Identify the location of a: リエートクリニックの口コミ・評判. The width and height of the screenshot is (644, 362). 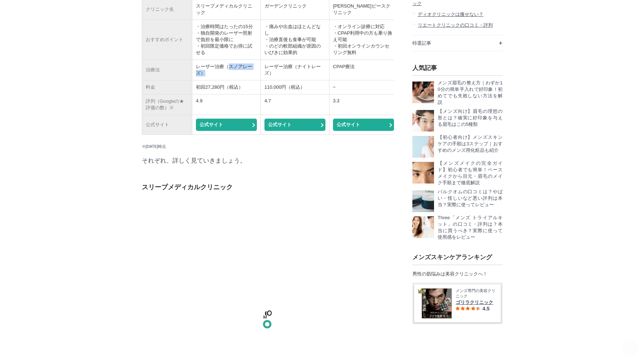
(458, 25).